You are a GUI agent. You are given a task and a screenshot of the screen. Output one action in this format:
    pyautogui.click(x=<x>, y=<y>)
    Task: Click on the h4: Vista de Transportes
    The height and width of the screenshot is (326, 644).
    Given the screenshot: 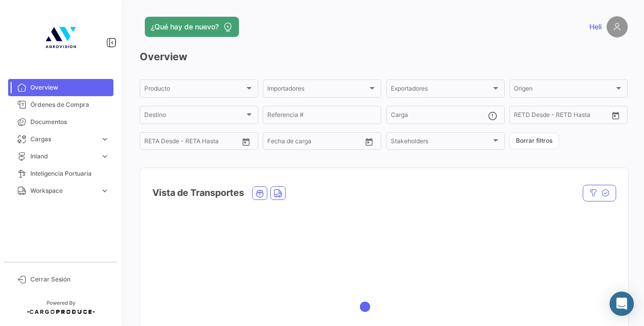 What is the action you would take?
    pyautogui.click(x=198, y=193)
    